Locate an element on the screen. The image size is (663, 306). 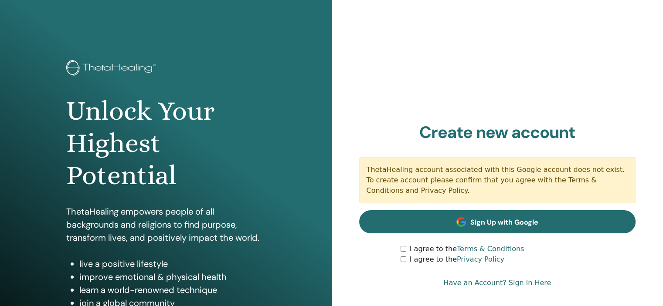
h2: Create new account is located at coordinates (497, 133).